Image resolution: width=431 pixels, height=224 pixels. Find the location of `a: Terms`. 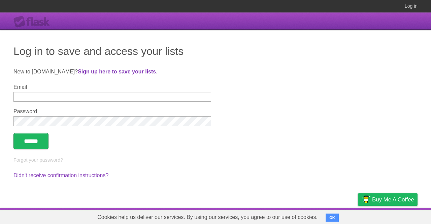

a: Terms is located at coordinates (333, 216).